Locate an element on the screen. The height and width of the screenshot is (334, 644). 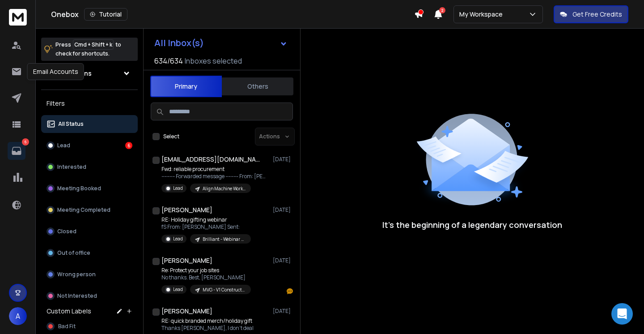
button: Meeting Booked is located at coordinates (90, 189).